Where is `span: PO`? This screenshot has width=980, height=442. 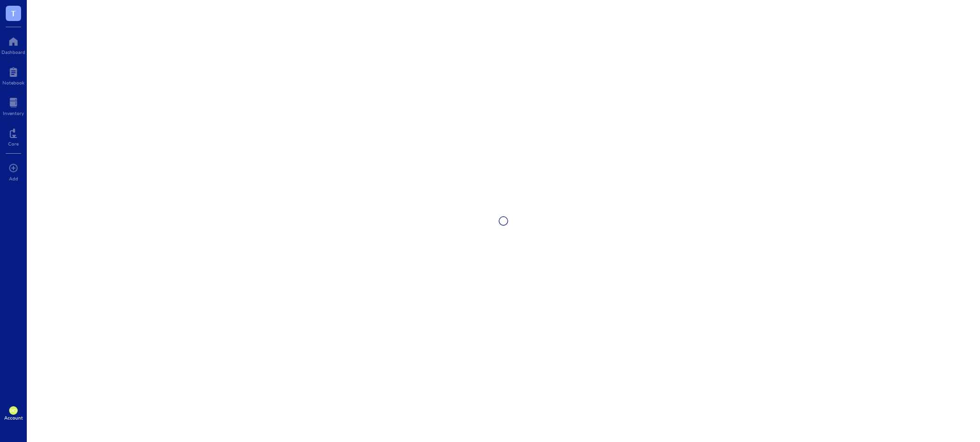
span: PO is located at coordinates (14, 411).